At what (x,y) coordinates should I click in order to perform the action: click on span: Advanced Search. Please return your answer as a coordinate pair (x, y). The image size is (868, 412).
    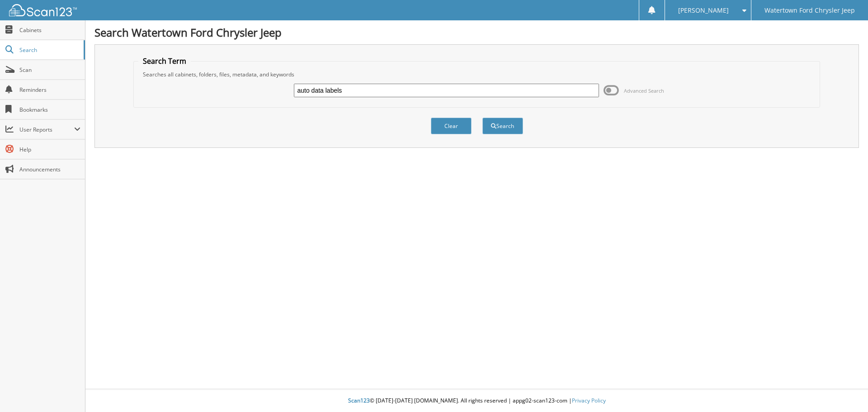
    Looking at the image, I should click on (644, 90).